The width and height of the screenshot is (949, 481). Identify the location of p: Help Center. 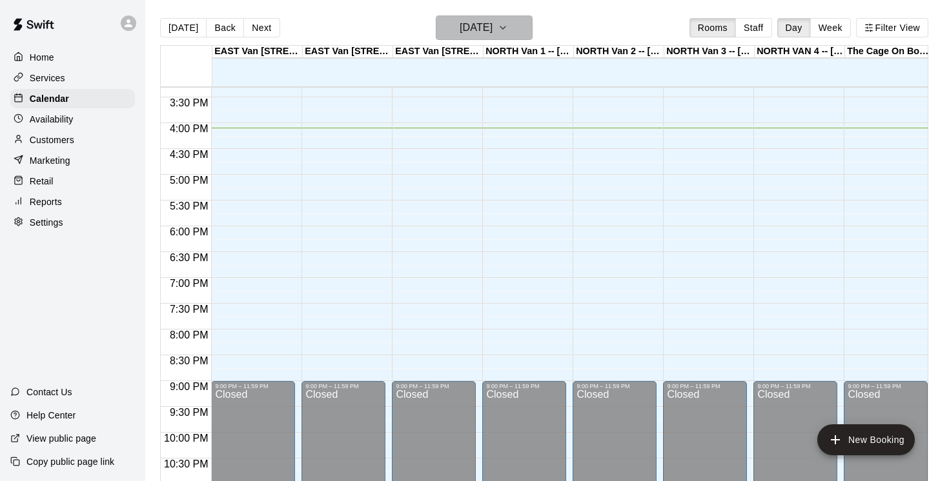
(51, 416).